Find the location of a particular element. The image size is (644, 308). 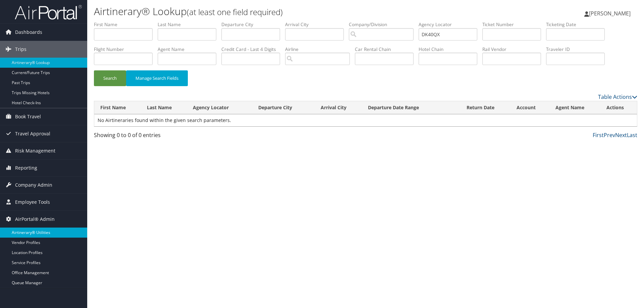

span: Reporting is located at coordinates (26, 168).